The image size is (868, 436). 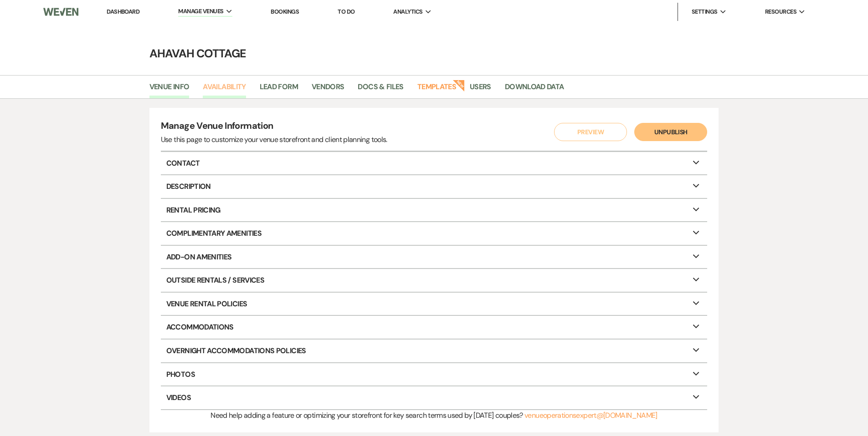 What do you see at coordinates (169, 90) in the screenshot?
I see `a: Venue Info` at bounding box center [169, 90].